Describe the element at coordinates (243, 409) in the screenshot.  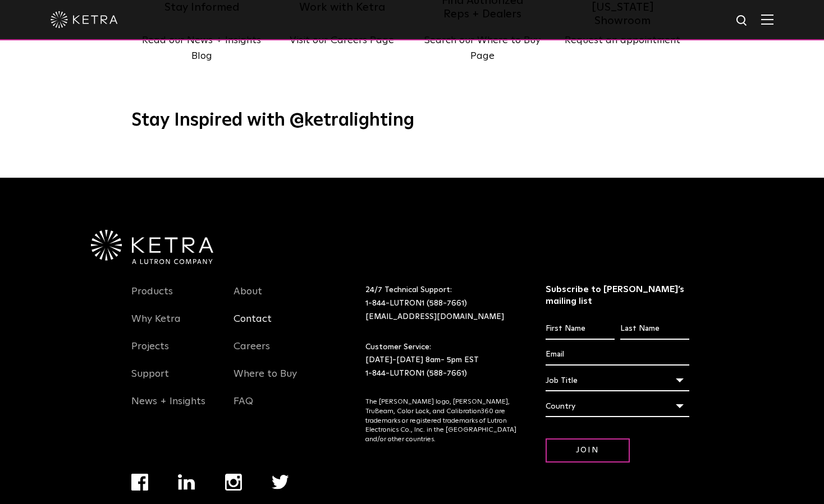
I see `a: FAQ` at that location.